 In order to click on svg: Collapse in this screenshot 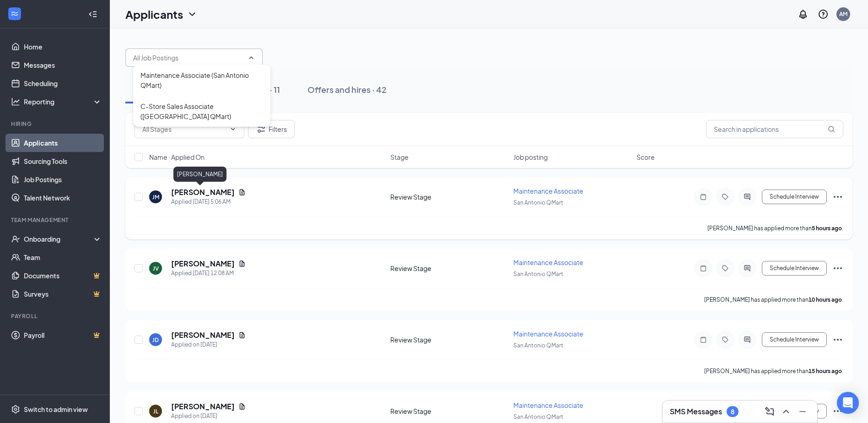, I will do `click(93, 14)`.